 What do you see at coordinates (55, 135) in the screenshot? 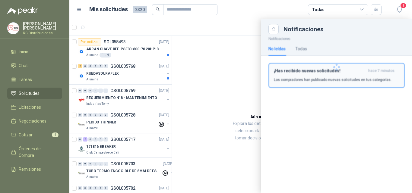
I see `span: 4` at bounding box center [55, 135].